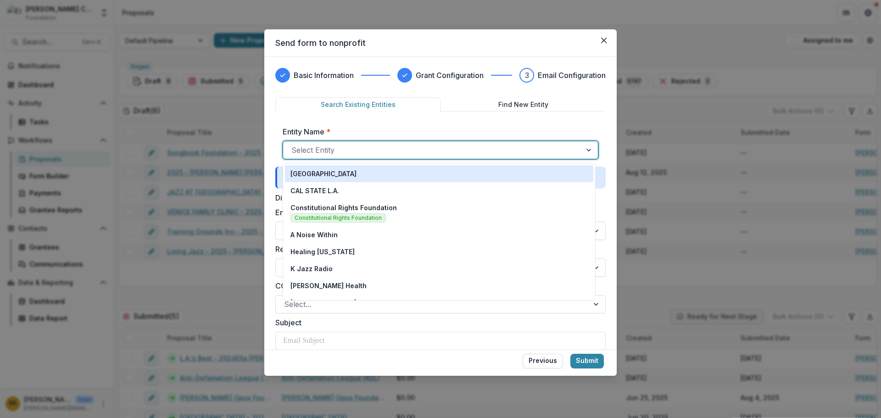  Describe the element at coordinates (441, 178) in the screenshot. I see `div: Target Stage:` at that location.